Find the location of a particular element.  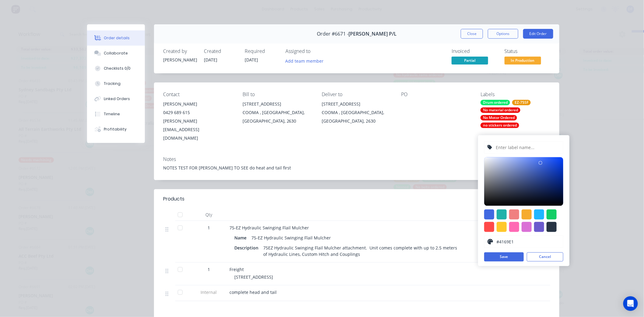

button: Timeline is located at coordinates (116, 114).